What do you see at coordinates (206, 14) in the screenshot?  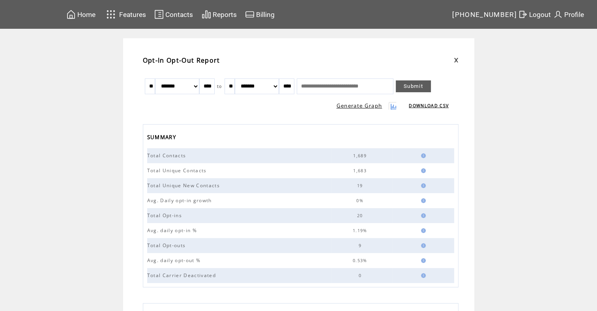 I see `img: chart.svg` at bounding box center [206, 14].